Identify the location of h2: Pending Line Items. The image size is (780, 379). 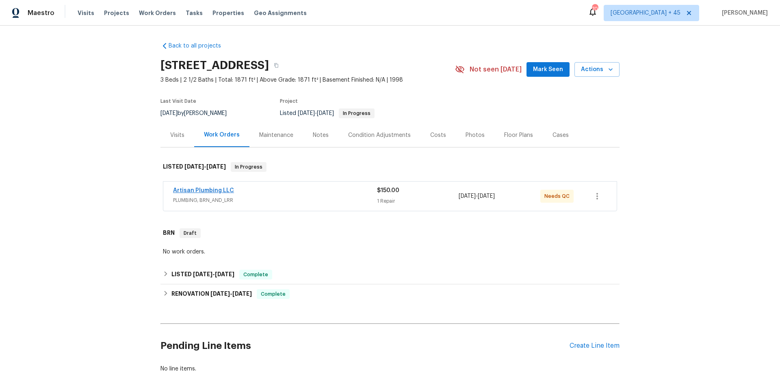
(365, 346).